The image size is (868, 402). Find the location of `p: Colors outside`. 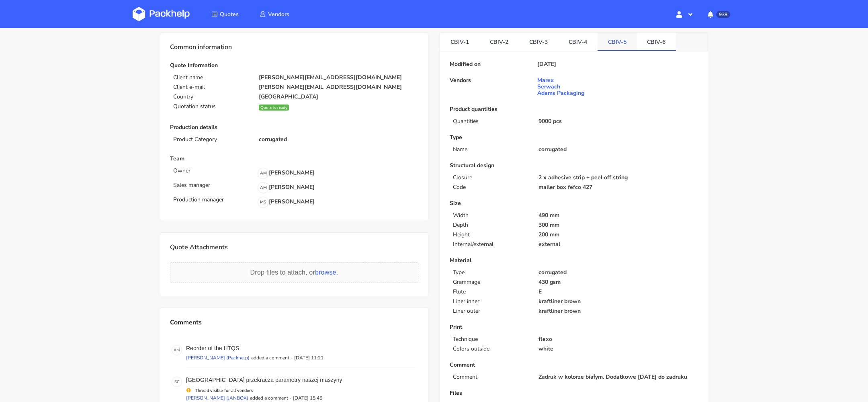

p: Colors outside is located at coordinates (491, 349).